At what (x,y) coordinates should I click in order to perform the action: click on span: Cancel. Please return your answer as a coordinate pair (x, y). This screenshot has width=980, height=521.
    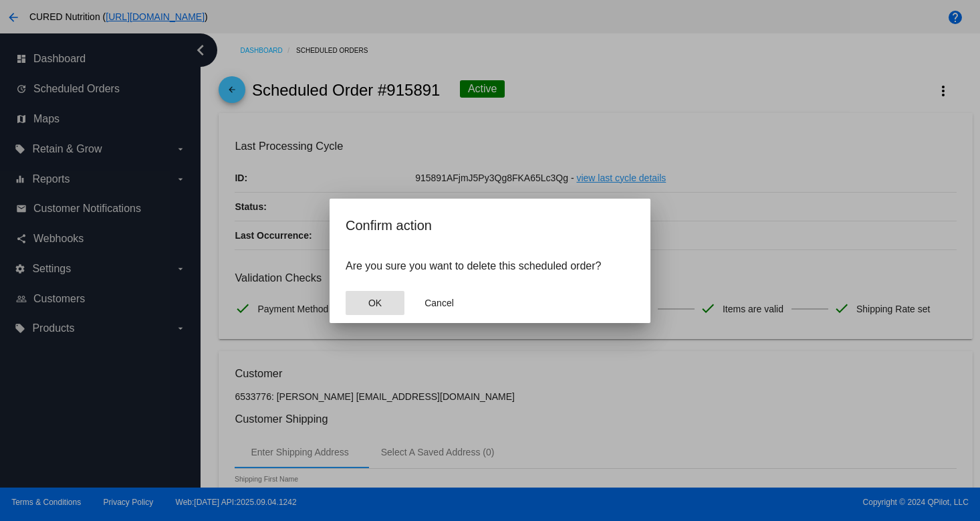
    Looking at the image, I should click on (439, 303).